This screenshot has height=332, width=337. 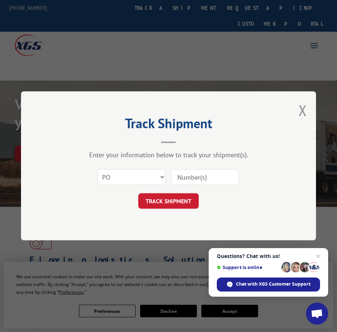 What do you see at coordinates (168, 201) in the screenshot?
I see `button: TRACK SHIPMENT` at bounding box center [168, 201].